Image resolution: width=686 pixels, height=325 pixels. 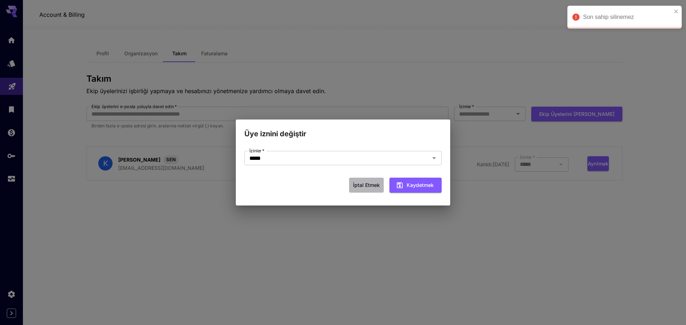 I want to click on font: Son sahip silinemez, so click(x=608, y=17).